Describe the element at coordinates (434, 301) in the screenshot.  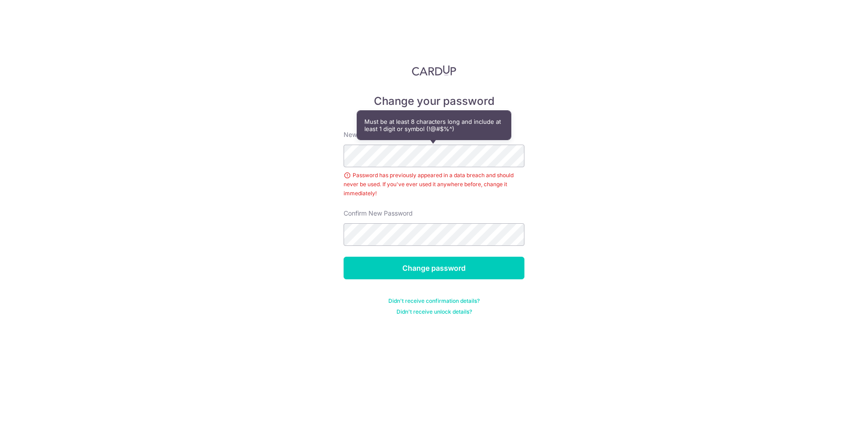
I see `a: Didn't receive confirmation details?` at that location.